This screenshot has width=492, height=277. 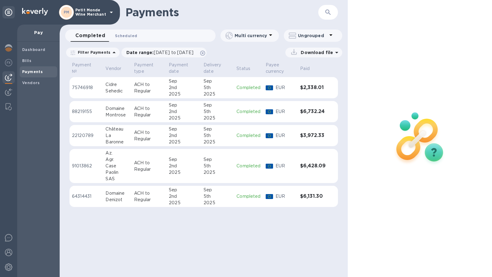 I want to click on div: La, so click(x=117, y=136).